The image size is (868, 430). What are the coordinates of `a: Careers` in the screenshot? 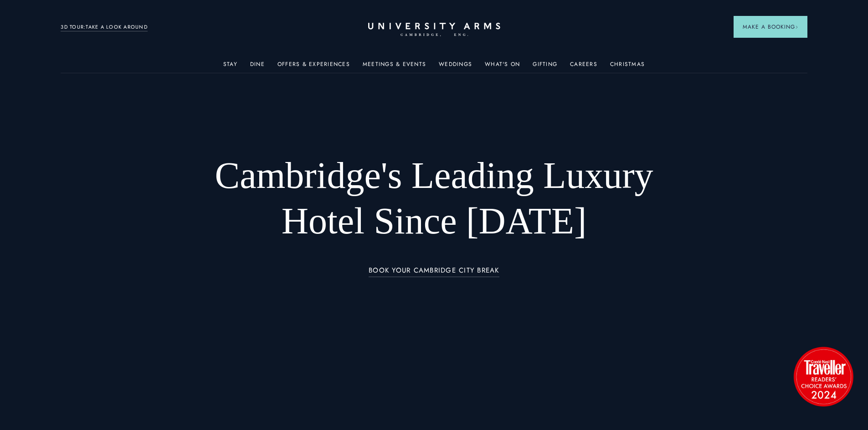 It's located at (583, 67).